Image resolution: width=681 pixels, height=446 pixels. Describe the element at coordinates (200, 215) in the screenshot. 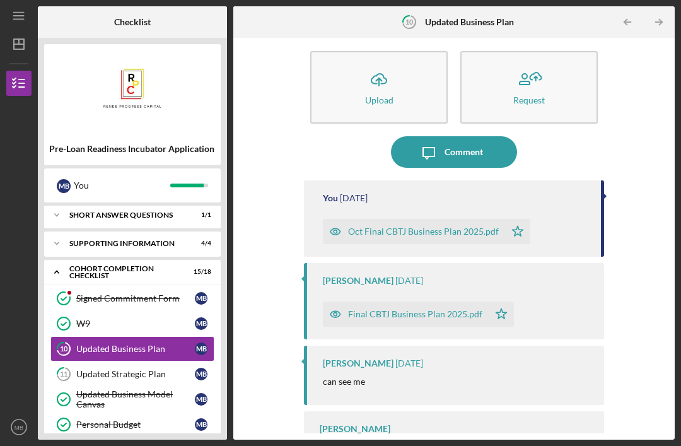

I see `div: 1 / 1` at that location.